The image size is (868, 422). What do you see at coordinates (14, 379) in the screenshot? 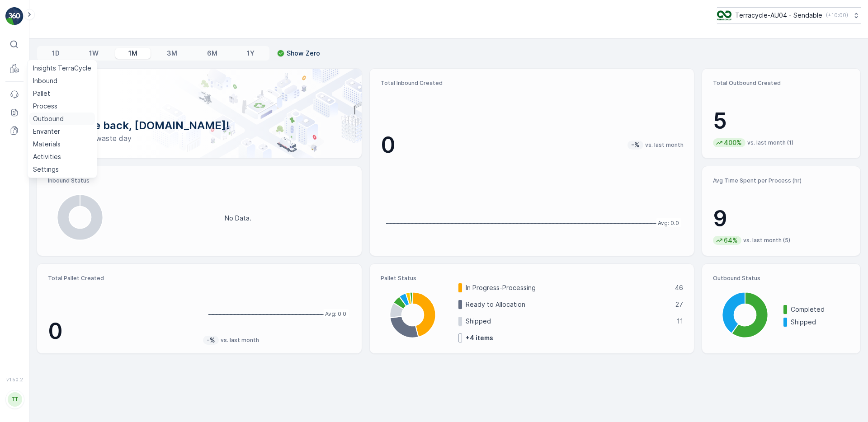
I see `span: v 1.50.2` at bounding box center [14, 379].